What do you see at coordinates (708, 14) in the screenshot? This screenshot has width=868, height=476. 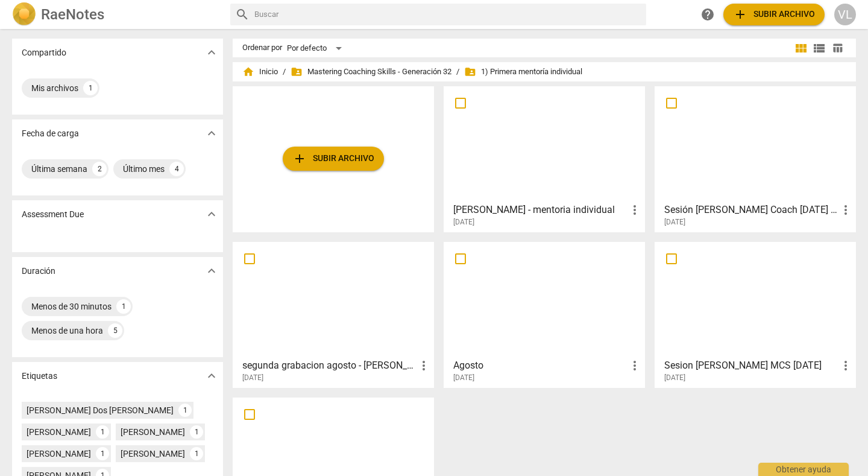 I see `span: help` at bounding box center [708, 14].